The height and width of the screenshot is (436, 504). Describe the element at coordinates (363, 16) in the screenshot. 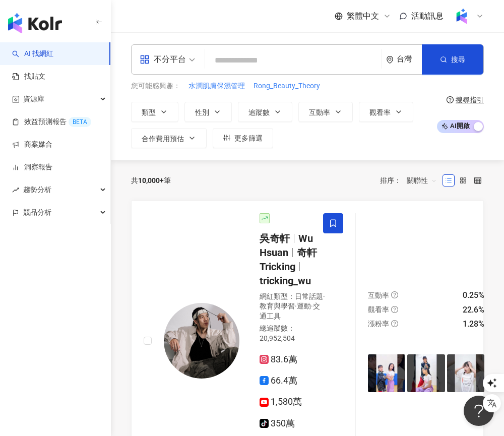

I see `span: 繁體中文` at that location.